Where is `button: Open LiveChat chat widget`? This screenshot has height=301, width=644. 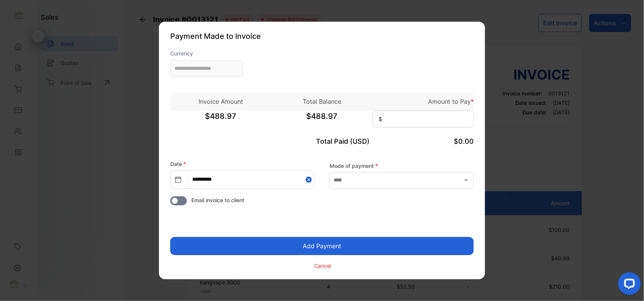
button: Open LiveChat chat widget is located at coordinates (18, 14).